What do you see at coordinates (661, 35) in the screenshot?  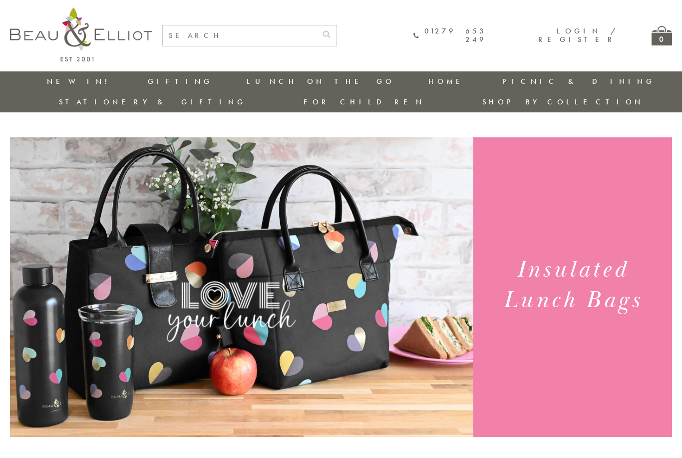 I see `a: 0` at bounding box center [661, 35].